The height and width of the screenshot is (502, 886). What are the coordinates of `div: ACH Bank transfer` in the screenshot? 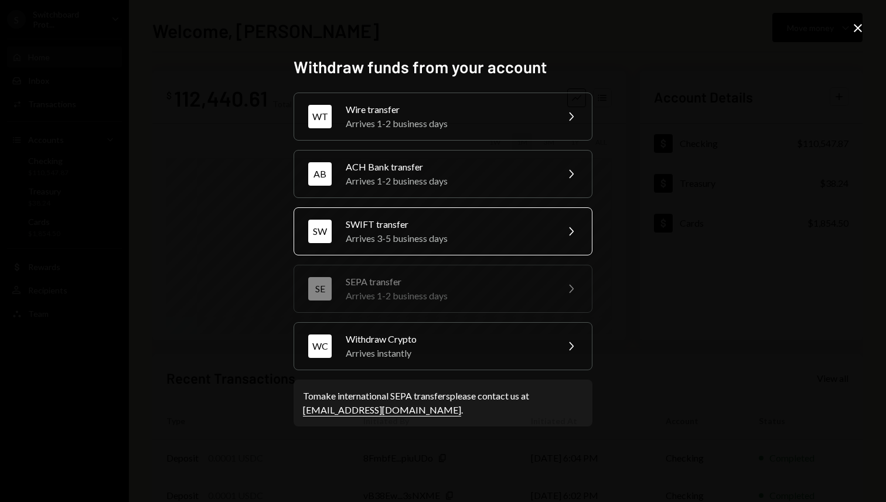 It's located at (448, 167).